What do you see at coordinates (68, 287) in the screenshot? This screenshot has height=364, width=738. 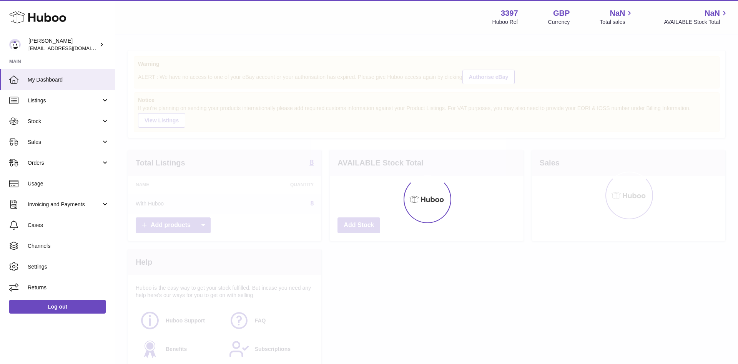 I see `span: Returns` at bounding box center [68, 287].